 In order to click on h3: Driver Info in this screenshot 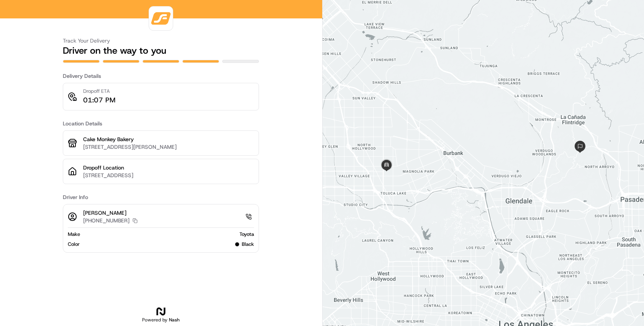, I will do `click(161, 197)`.